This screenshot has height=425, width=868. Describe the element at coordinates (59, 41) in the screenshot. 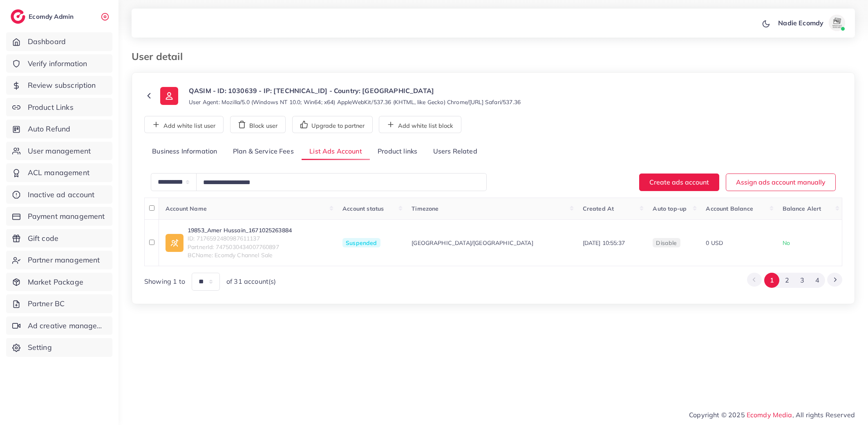

I see `a: Dashboard` at that location.